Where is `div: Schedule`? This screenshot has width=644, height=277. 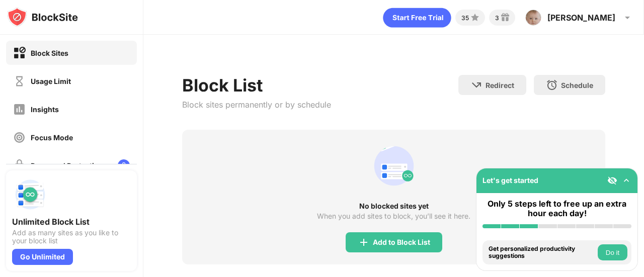 div: Schedule is located at coordinates (577, 85).